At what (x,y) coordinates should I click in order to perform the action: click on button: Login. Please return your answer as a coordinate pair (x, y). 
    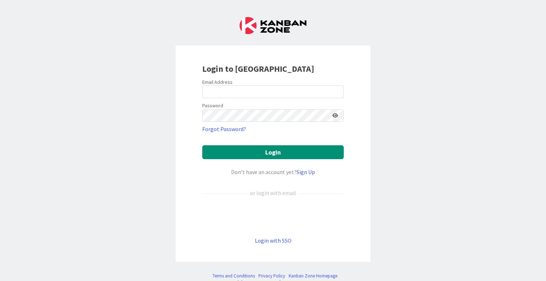
    Looking at the image, I should click on (273, 152).